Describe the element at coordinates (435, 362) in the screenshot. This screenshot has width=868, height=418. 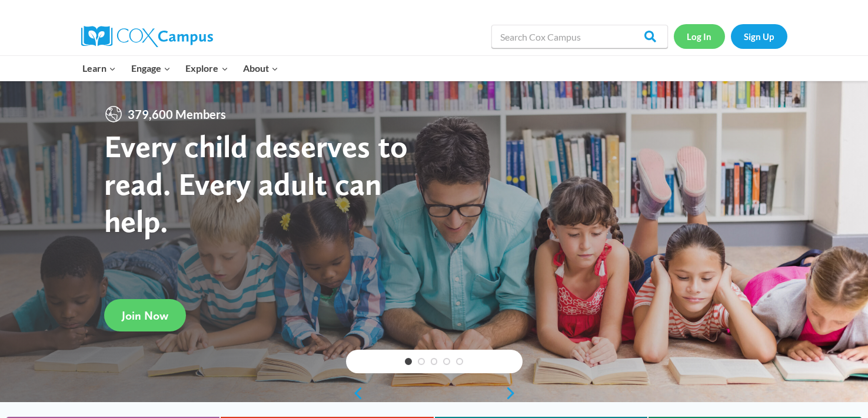
I see `a: 3` at that location.